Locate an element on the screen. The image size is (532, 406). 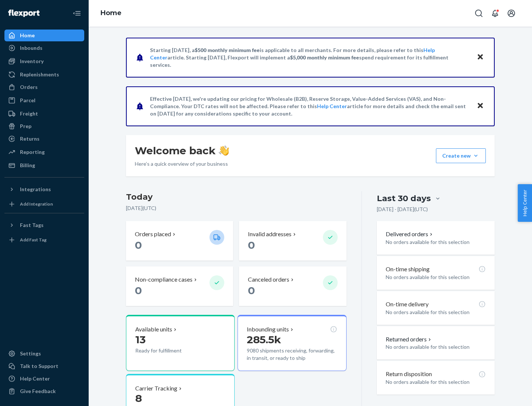
h1: Welcome back is located at coordinates (182, 151).